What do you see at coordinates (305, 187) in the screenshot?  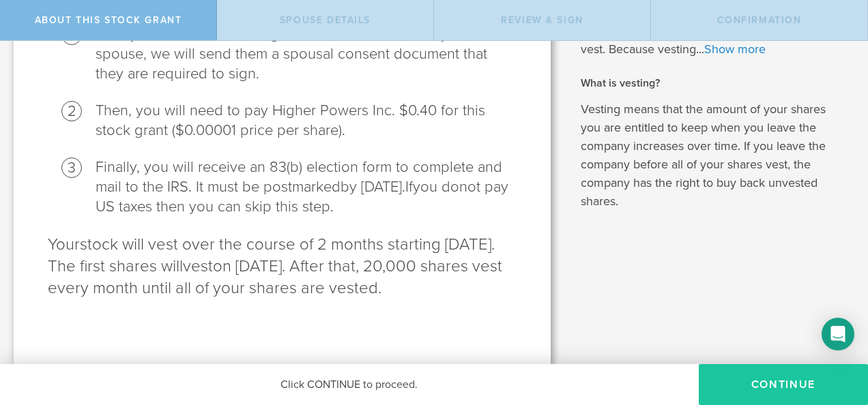 I see `li: Finally, you will receive an 83(b) election form to complete and mail to the IRS . It must be pos...` at bounding box center [305, 187].